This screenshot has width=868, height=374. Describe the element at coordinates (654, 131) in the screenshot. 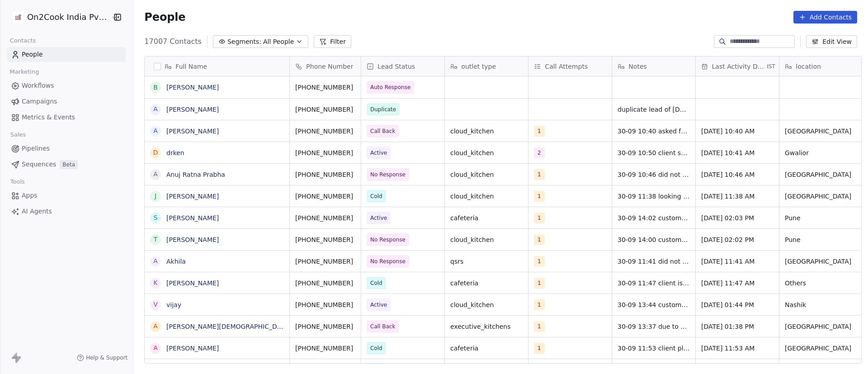

I see `span: 30-09 10:40 asked for call back` at that location.